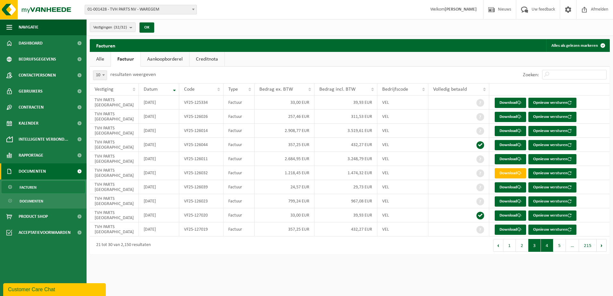 The height and width of the screenshot is (296, 613). Describe the element at coordinates (201, 103) in the screenshot. I see `td: VF25-125334` at that location.